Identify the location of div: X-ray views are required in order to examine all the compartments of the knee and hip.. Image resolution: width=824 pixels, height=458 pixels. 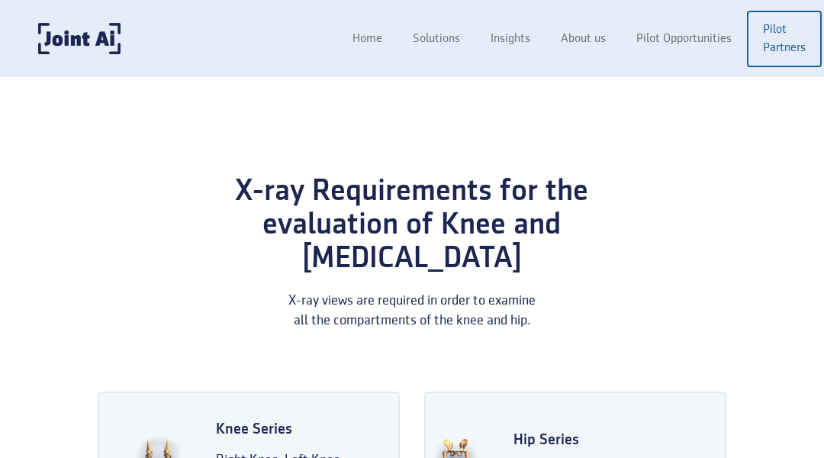
(412, 310).